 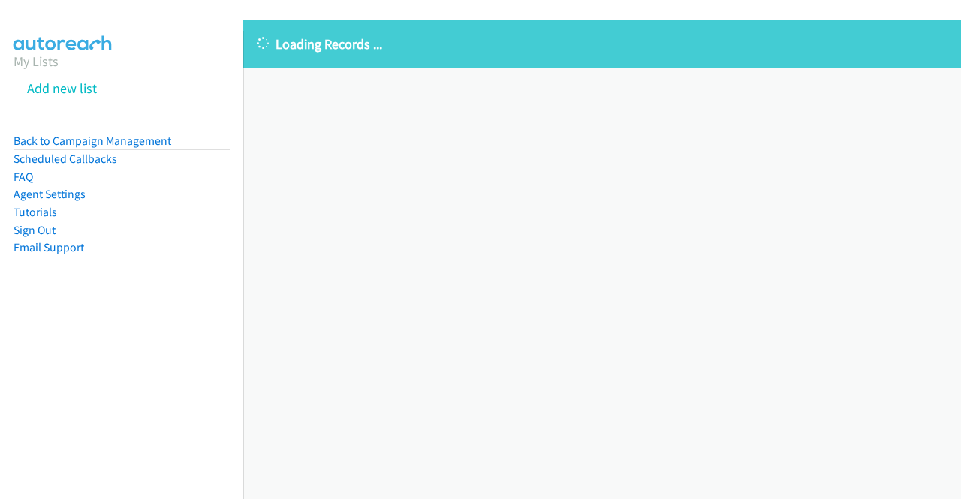 What do you see at coordinates (65, 158) in the screenshot?
I see `a: Scheduled Callbacks` at bounding box center [65, 158].